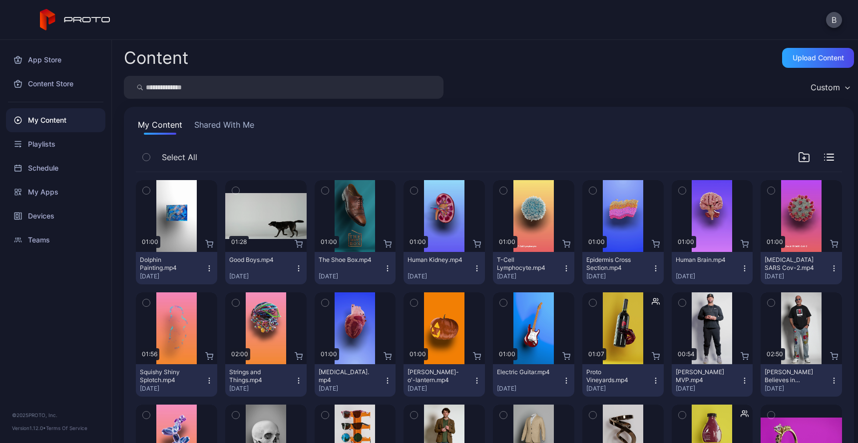 This screenshot has width=858, height=443. Describe the element at coordinates (66, 428) in the screenshot. I see `a: Terms Of Service` at that location.